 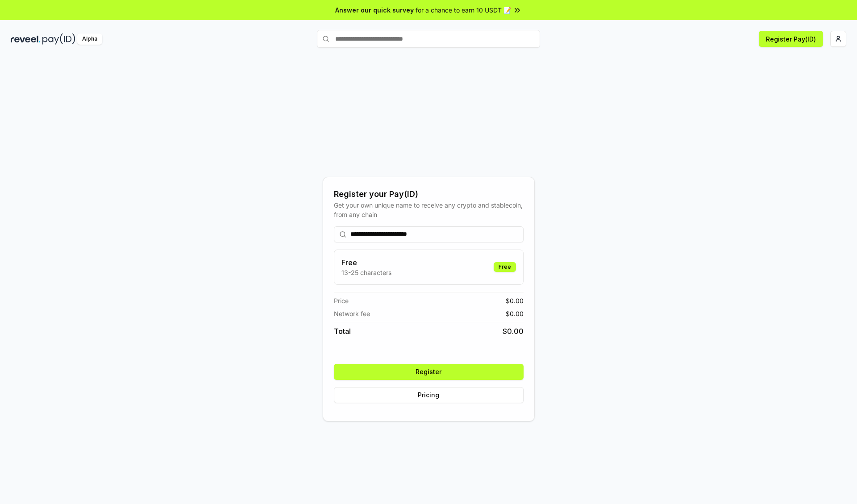 What do you see at coordinates (341, 300) in the screenshot?
I see `span: Price` at bounding box center [341, 300].